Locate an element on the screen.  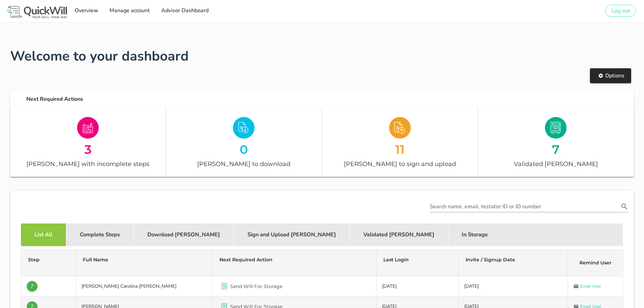
a: Email User is located at coordinates (587, 286).